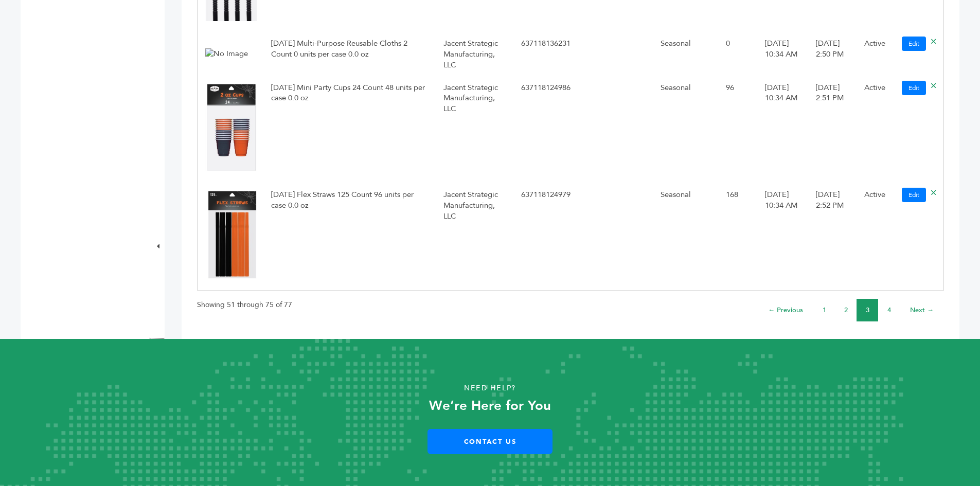 The image size is (980, 486). Describe the element at coordinates (490, 389) in the screenshot. I see `p: Need Help?` at that location.